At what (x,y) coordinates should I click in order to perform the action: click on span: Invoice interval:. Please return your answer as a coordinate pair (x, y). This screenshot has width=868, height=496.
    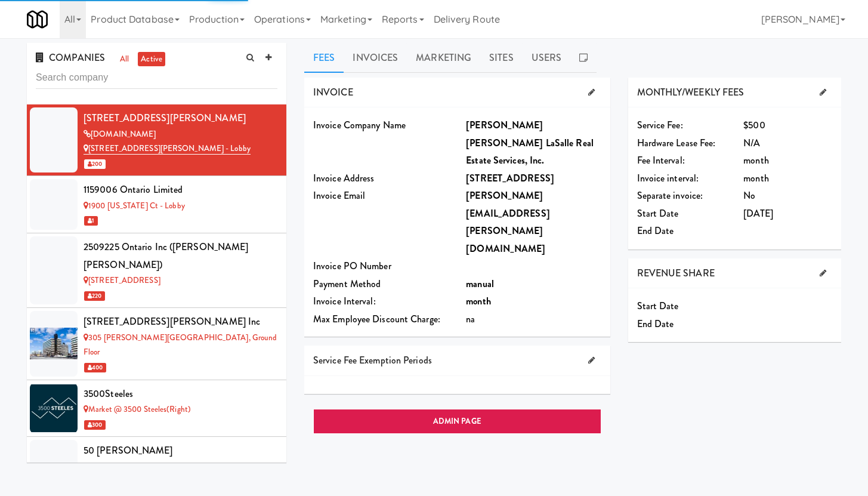
    Looking at the image, I should click on (669, 178).